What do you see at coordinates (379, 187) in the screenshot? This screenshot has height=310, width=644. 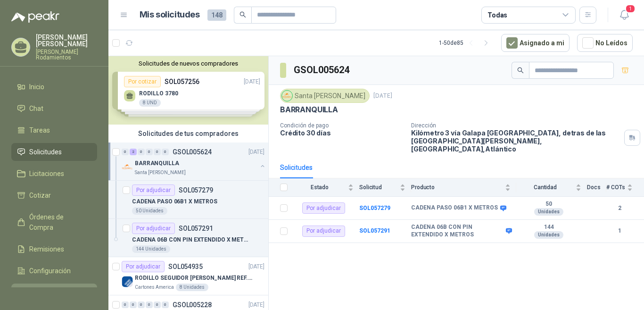 I see `span: Solicitud` at bounding box center [379, 187].